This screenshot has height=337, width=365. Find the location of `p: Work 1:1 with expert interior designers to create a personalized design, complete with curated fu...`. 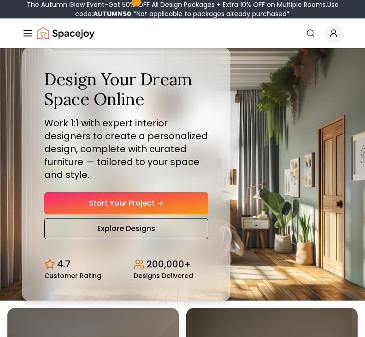

p: Work 1:1 with expert interior designers to create a personalized design, complete with curated fu... is located at coordinates (126, 149).